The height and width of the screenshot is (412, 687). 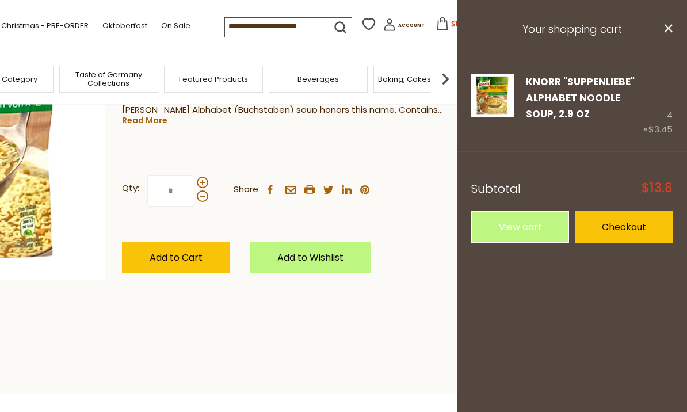 What do you see at coordinates (171, 190) in the screenshot?
I see `input: Qty:` at bounding box center [171, 190].